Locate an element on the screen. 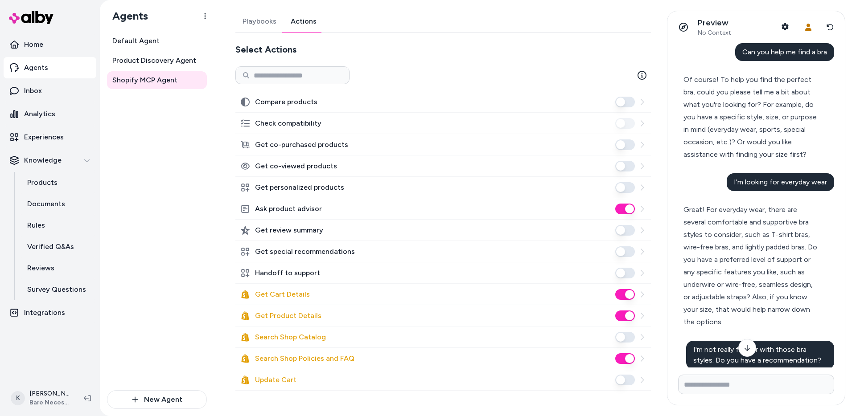 The height and width of the screenshot is (416, 856). label: Get personalized products is located at coordinates (300, 188).